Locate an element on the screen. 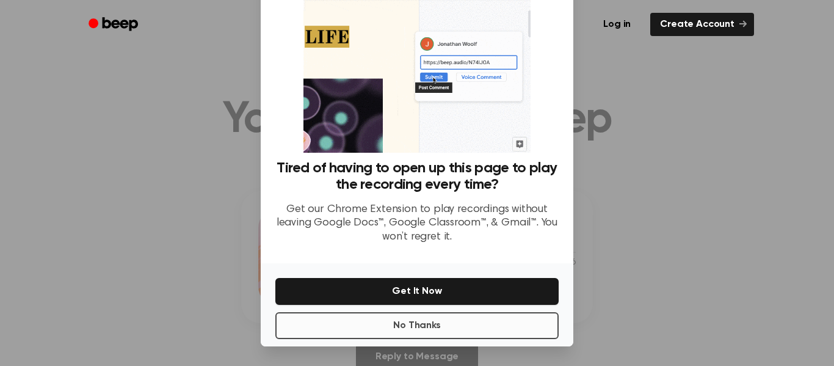 The image size is (834, 366). h3: Tired of having to open up this page to play the recording every time? is located at coordinates (417, 176).